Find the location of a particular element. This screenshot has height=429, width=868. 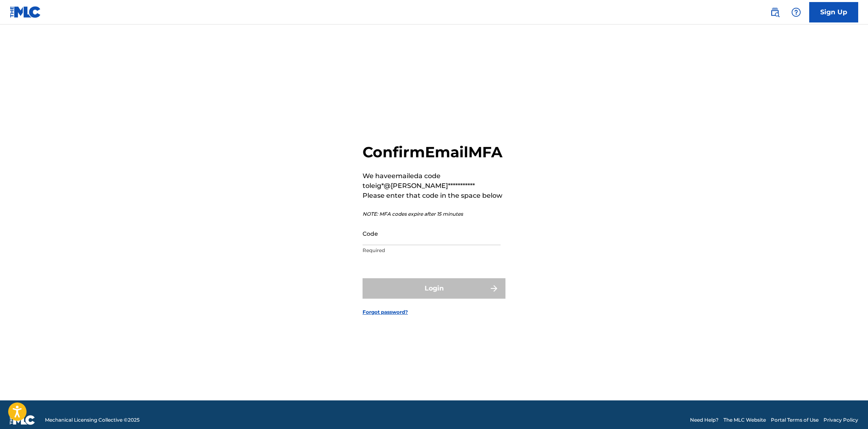

p: Please enter that code in the space below is located at coordinates (434, 195).